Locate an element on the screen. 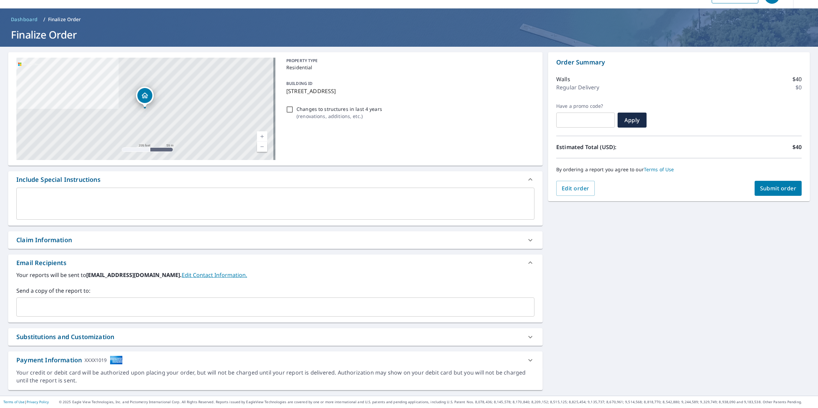 The height and width of the screenshot is (408, 818). p: © 2025 Eagle View Technologies, Inc. and Pictometry International Corp. All Rights Reserved. Repo... is located at coordinates (437, 401).